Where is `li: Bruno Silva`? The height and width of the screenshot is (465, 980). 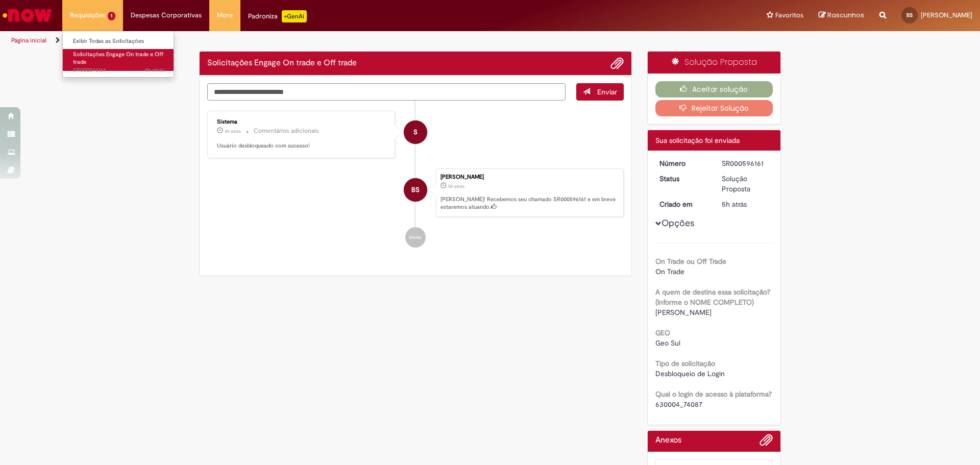 li: Bruno Silva is located at coordinates (415, 193).